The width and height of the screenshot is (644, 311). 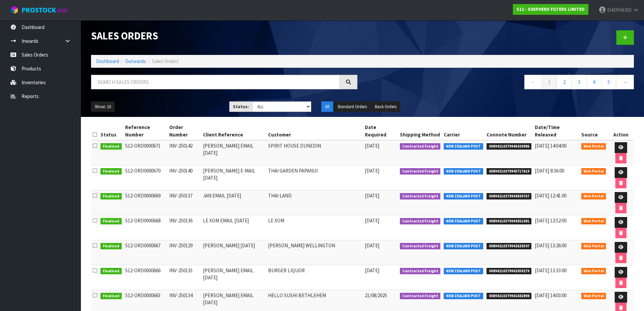 I want to click on th: Date/Time Released, so click(x=556, y=131).